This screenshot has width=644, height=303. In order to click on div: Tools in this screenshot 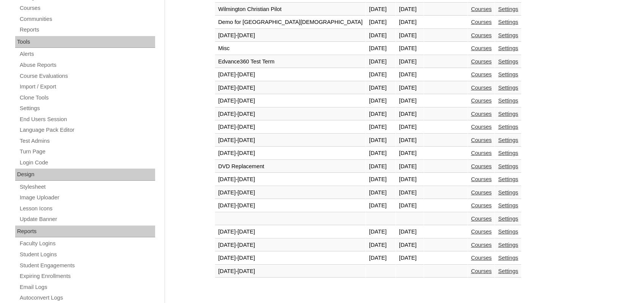, I will do `click(85, 42)`.